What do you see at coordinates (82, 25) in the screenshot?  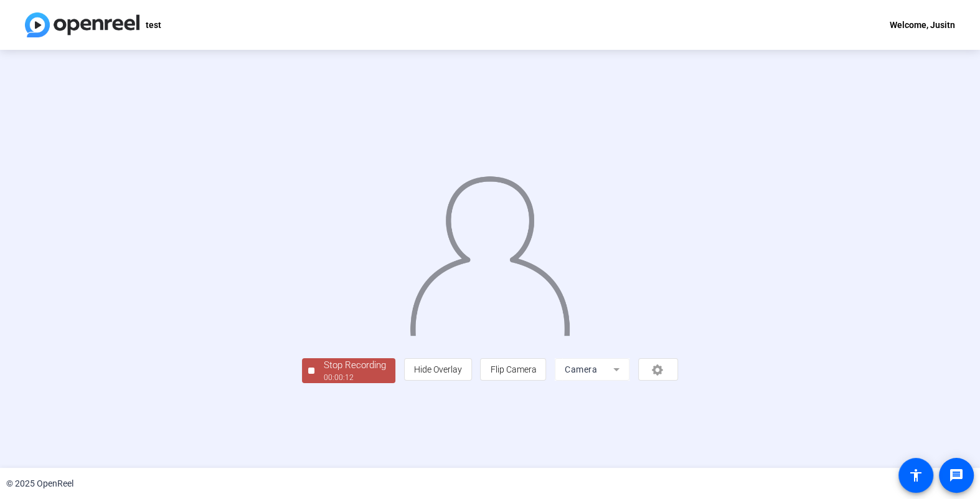 I see `img: OpenReel logo` at bounding box center [82, 25].